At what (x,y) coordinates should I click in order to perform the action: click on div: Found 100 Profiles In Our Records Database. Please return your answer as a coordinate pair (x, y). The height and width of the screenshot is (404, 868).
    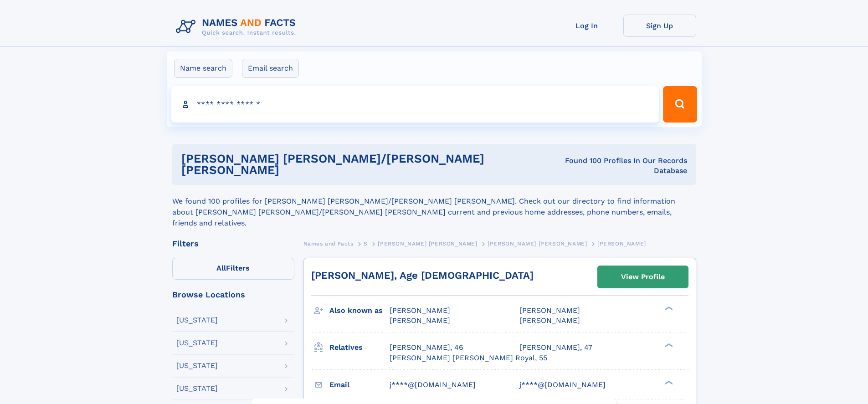
    Looking at the image, I should click on (615, 166).